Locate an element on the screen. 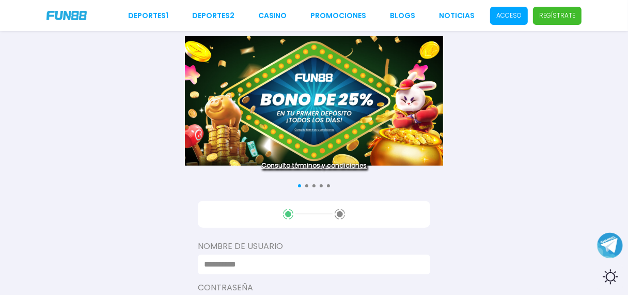 This screenshot has width=628, height=295. a: NOTICIAS is located at coordinates (457, 16).